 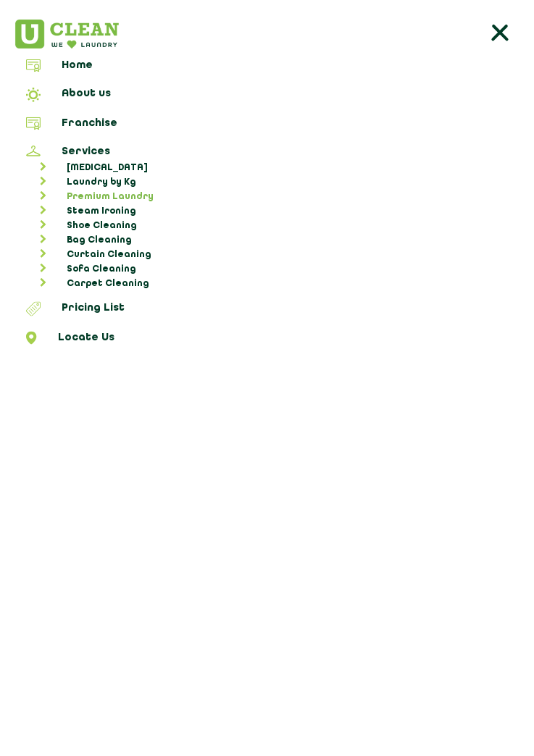 I want to click on a: About us, so click(x=266, y=97).